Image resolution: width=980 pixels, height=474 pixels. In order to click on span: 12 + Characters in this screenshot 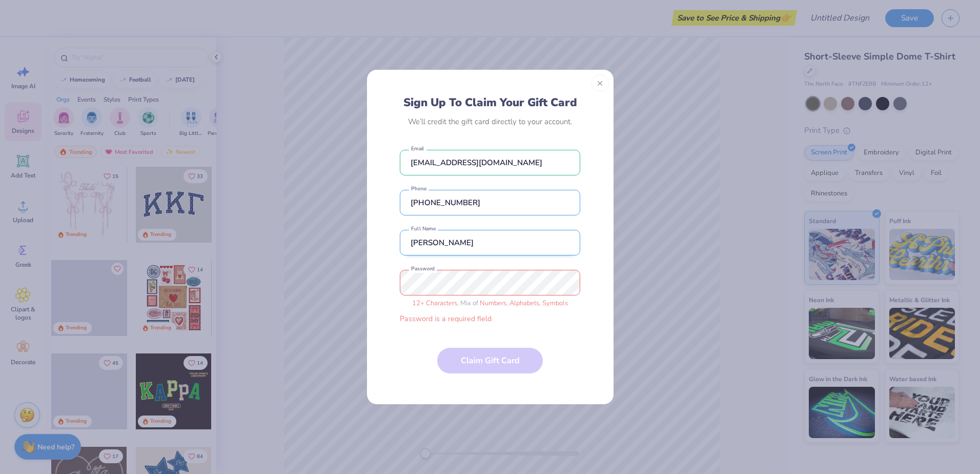, I will do `click(434, 303)`.